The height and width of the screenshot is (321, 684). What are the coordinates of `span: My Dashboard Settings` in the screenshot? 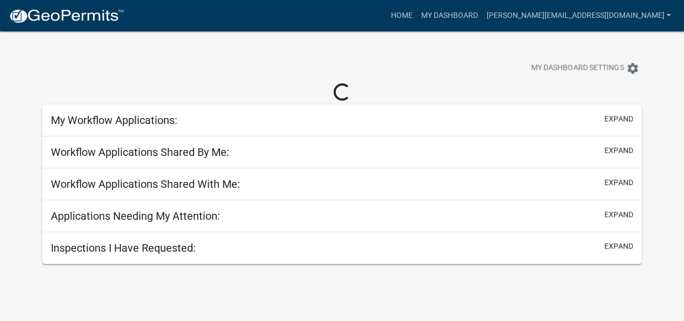 It's located at (577, 68).